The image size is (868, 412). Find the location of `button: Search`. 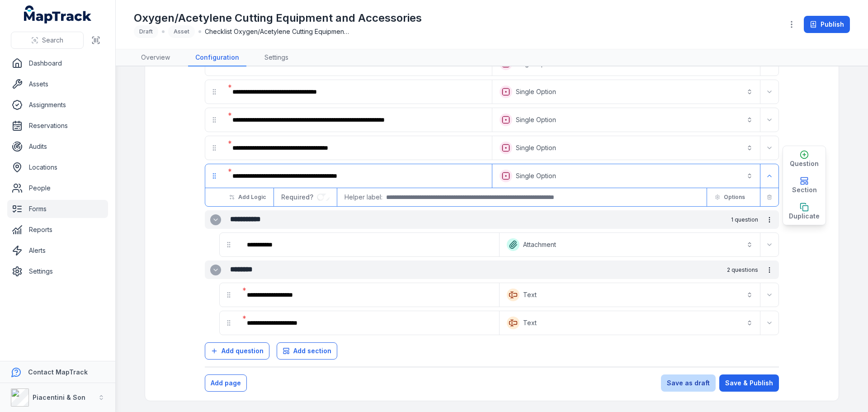

button: Search is located at coordinates (47, 40).